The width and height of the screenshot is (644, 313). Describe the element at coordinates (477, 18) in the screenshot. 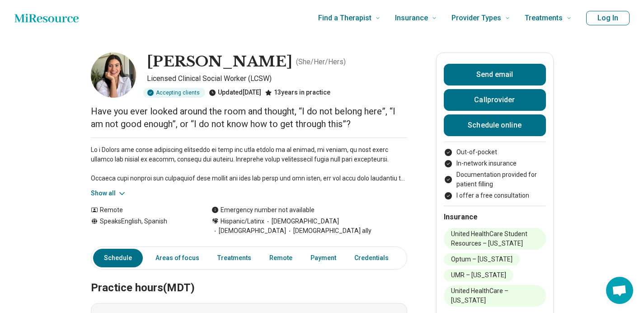

I see `span: Provider Types` at that location.